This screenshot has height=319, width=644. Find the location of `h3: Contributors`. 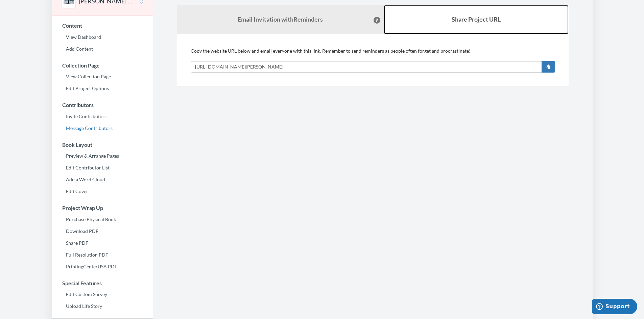

h3: Contributors is located at coordinates (102, 105).